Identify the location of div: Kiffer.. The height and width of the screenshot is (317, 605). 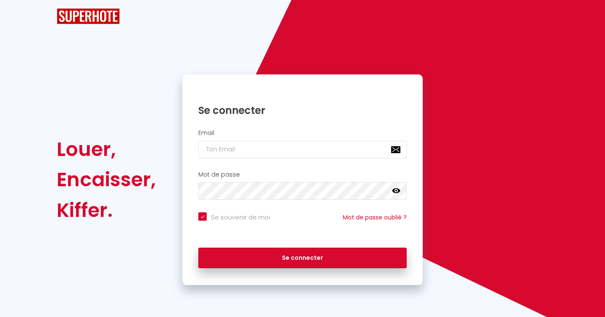
(106, 210).